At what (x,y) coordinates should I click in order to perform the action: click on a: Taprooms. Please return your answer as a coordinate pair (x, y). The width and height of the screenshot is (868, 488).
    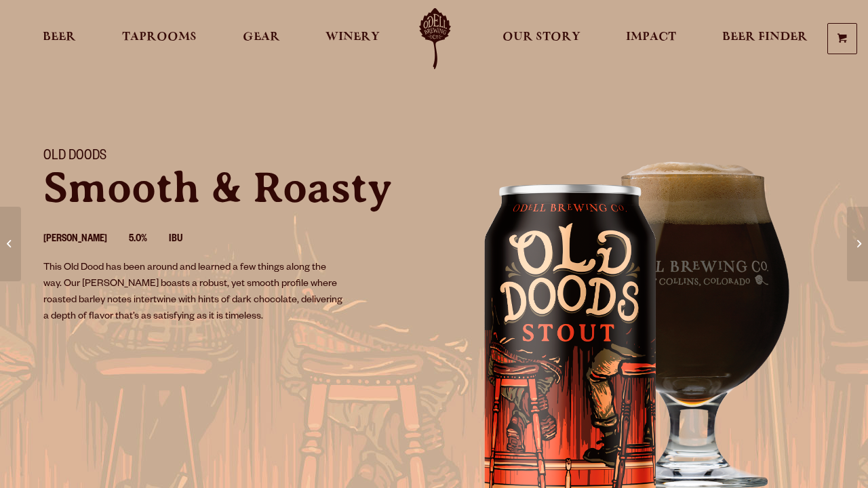
    Looking at the image, I should click on (159, 39).